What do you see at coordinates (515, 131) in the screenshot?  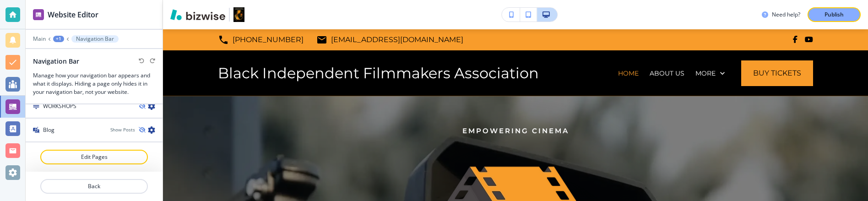 I see `p: Empowering Cinema` at bounding box center [515, 131].